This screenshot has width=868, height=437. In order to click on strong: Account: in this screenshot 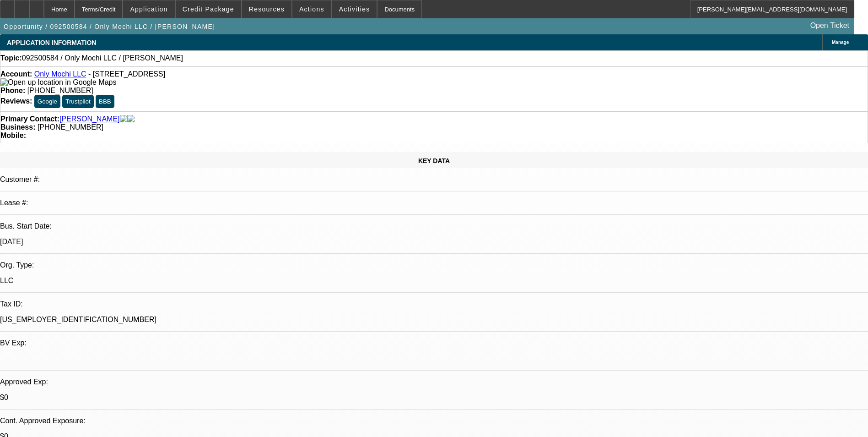, I will do `click(16, 74)`.